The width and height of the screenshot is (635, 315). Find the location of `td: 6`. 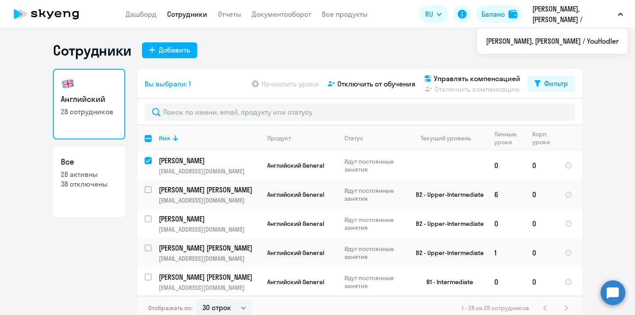

td: 6 is located at coordinates (506, 194).